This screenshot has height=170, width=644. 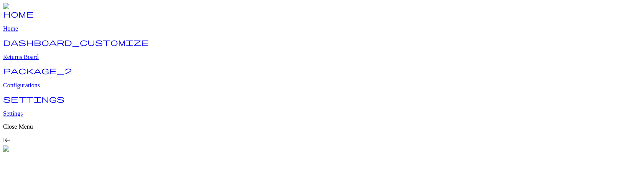 I want to click on img: commonGraphics, so click(x=28, y=149).